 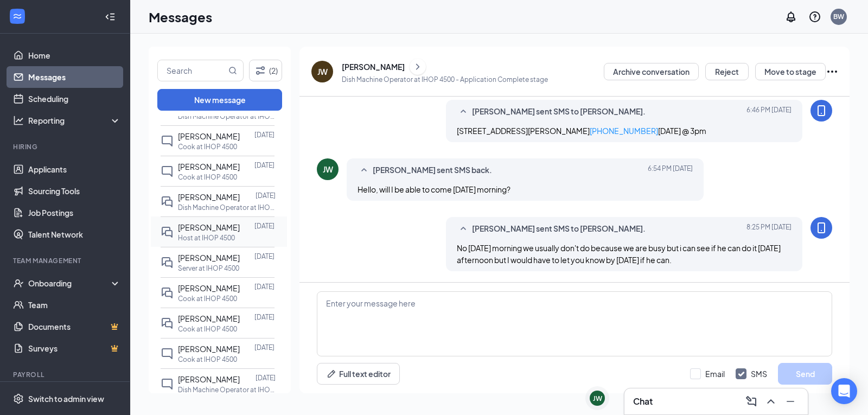 What do you see at coordinates (192, 70) in the screenshot?
I see `input: Search` at bounding box center [192, 70].